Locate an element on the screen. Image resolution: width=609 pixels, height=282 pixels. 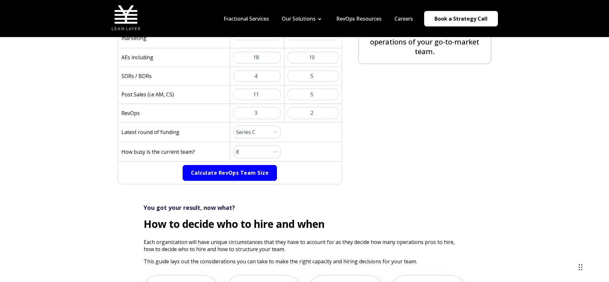
a: Our Solutions is located at coordinates (298, 19).